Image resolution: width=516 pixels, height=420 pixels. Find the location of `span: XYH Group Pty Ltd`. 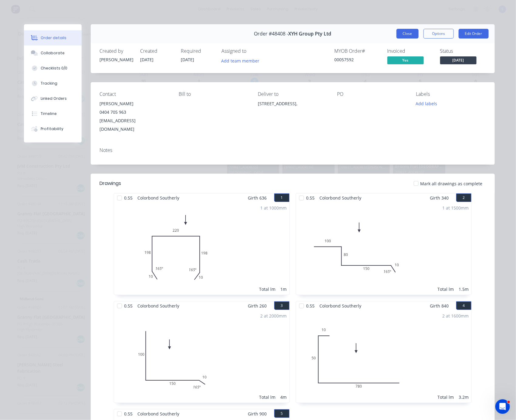

span: XYH Group Pty Ltd is located at coordinates (310, 33).